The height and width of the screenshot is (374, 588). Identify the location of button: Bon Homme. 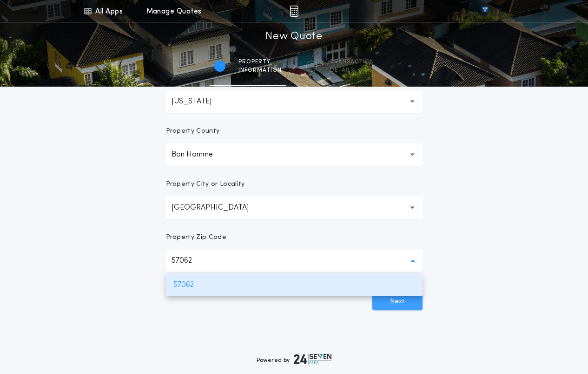
(295, 154).